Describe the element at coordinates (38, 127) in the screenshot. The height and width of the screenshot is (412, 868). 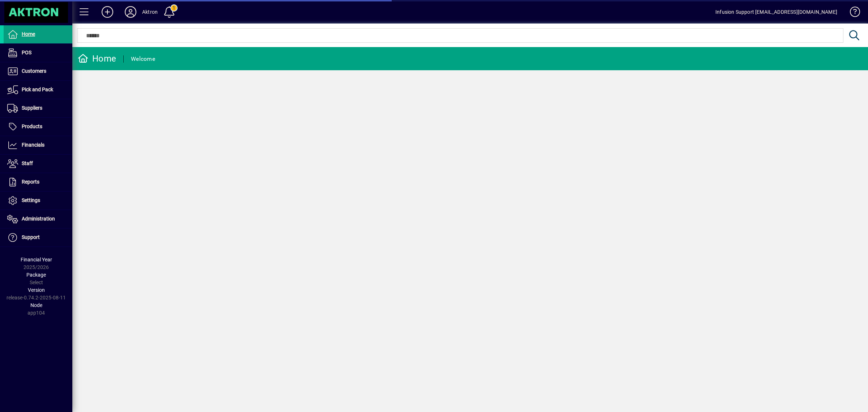
I see `a: Products` at that location.